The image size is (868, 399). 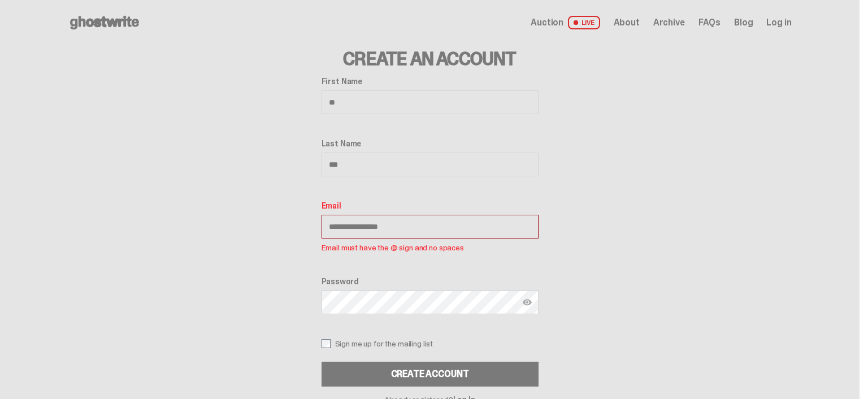 What do you see at coordinates (430, 206) in the screenshot?
I see `label: Email` at bounding box center [430, 206].